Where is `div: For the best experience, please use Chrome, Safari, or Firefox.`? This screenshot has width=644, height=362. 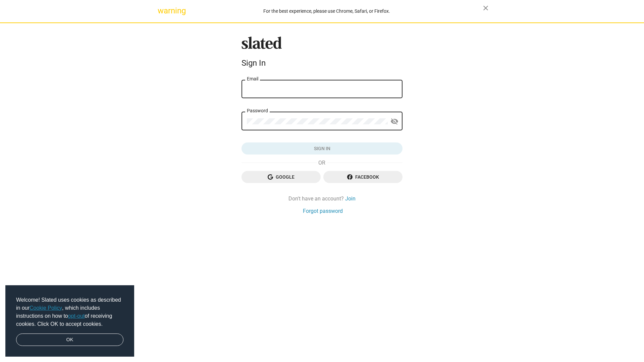 div: For the best experience, please use Chrome, Safari, or Firefox. is located at coordinates (327, 11).